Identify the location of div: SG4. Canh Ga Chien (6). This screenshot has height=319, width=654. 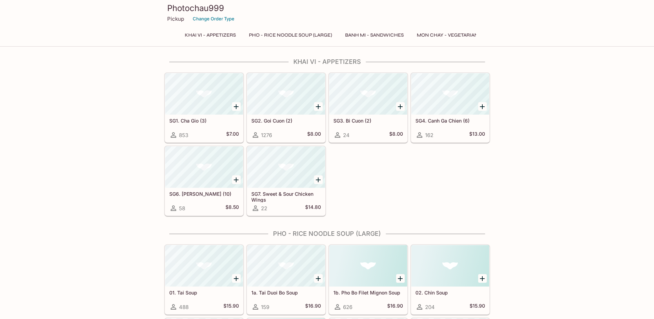
(451, 94).